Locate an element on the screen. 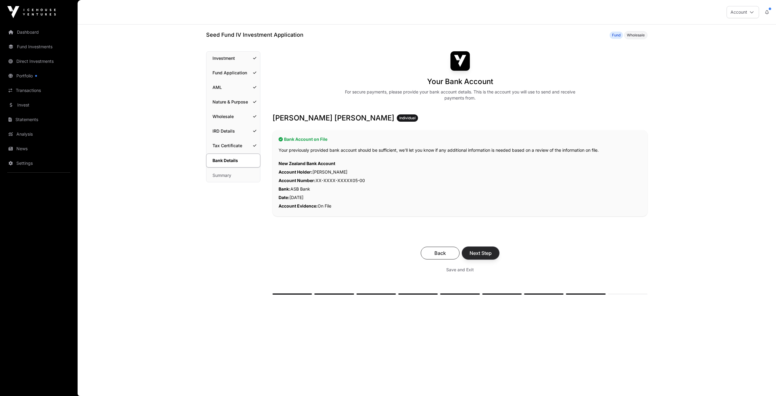 The height and width of the screenshot is (396, 776). a: Portfolio is located at coordinates (39, 76).